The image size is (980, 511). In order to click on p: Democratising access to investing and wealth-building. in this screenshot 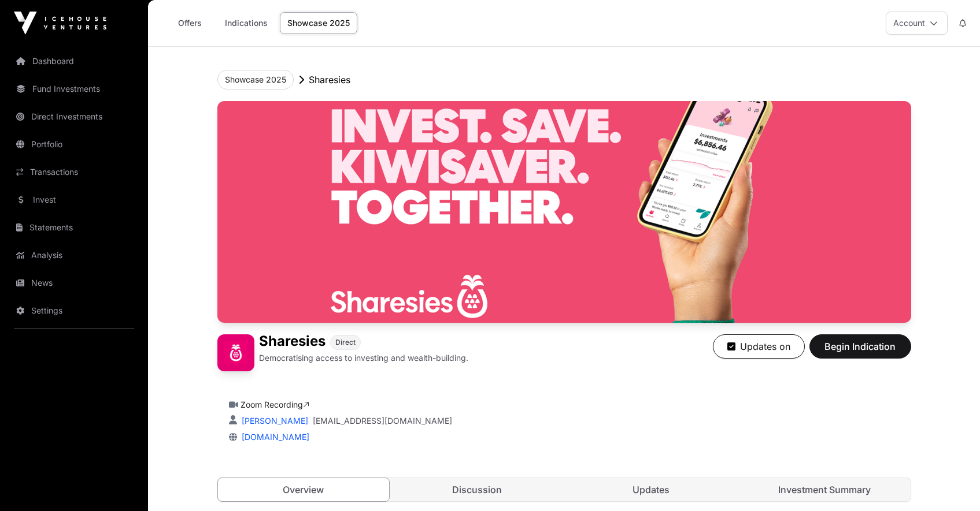, I will do `click(364, 358)`.